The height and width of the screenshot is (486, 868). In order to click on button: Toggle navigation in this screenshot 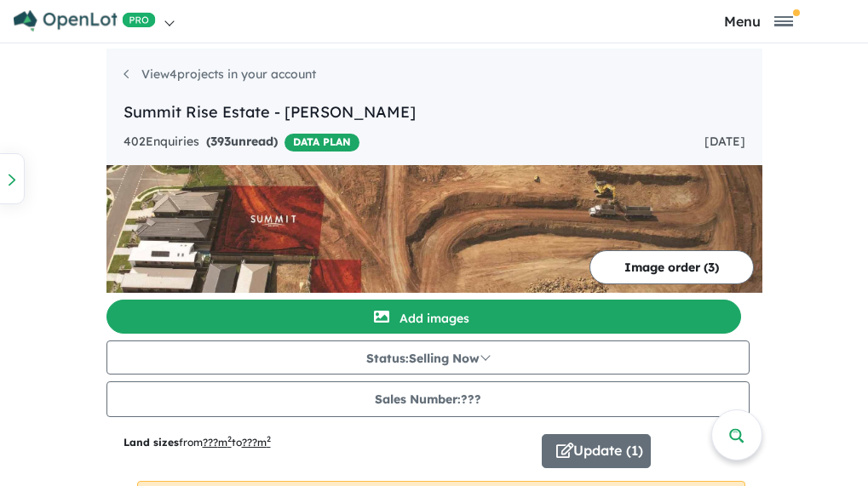, I will do `click(758, 20)`.